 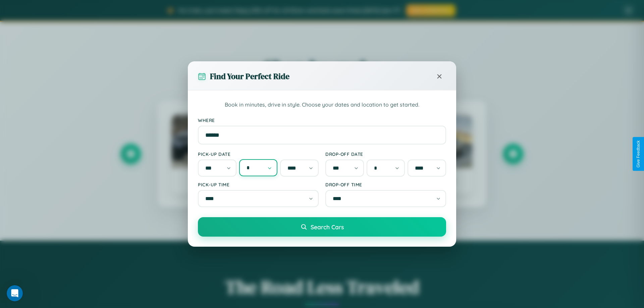 I want to click on h3: Find Your Perfect Ride, so click(x=250, y=76).